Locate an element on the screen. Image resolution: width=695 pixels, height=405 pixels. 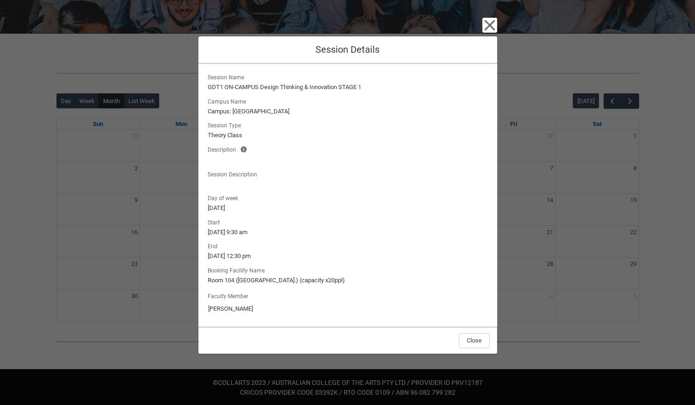
span: Campus Name is located at coordinates (229, 101).